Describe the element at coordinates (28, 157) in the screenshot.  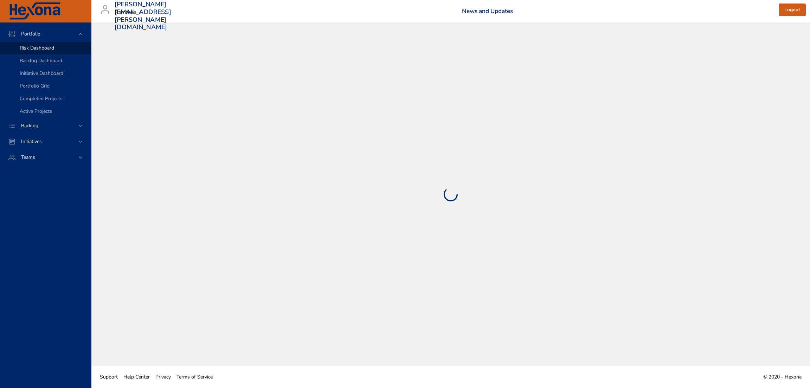
I see `span: Teams` at that location.